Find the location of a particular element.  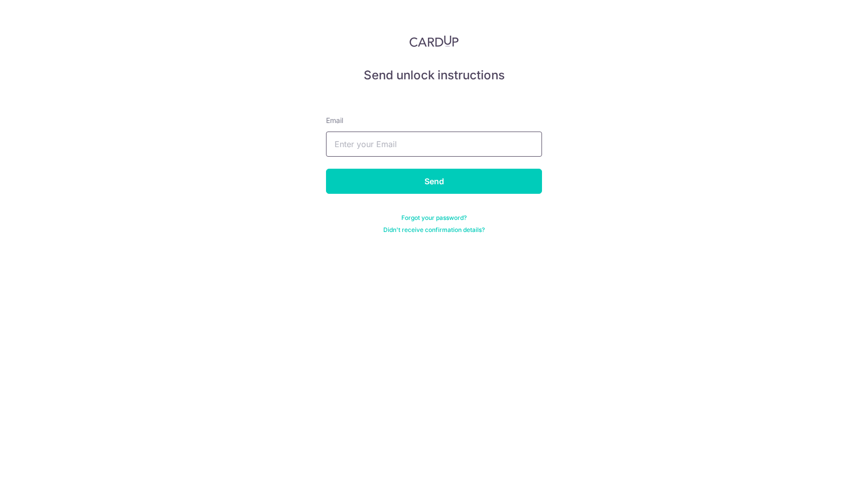

h5: Send unlock instructions is located at coordinates (434, 75).